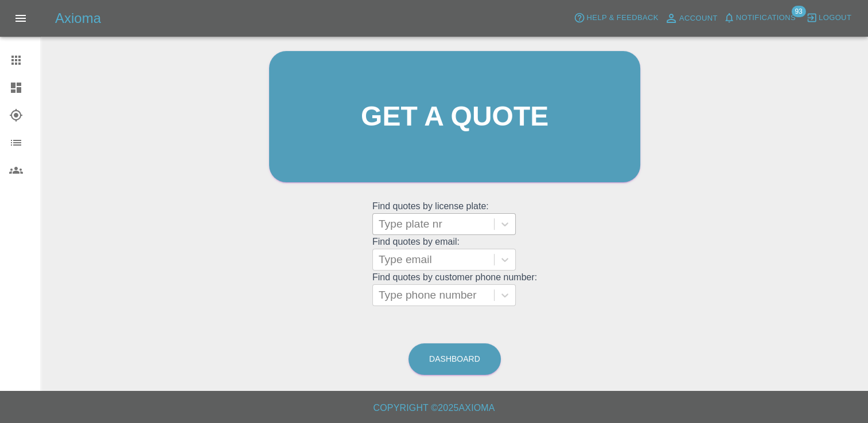 This screenshot has width=868, height=423. What do you see at coordinates (798, 12) in the screenshot?
I see `span: 93` at bounding box center [798, 12].